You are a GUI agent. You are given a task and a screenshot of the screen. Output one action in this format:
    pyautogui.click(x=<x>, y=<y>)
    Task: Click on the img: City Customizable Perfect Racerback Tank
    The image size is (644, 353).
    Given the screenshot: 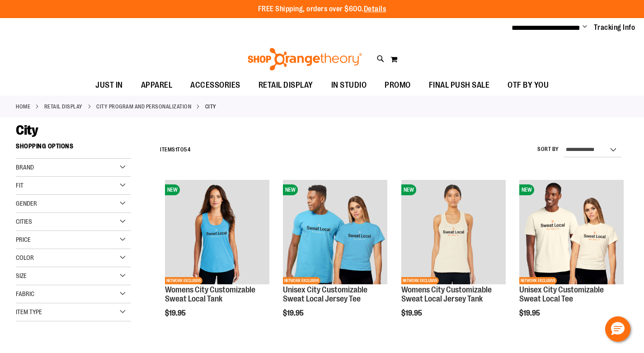 What is the action you would take?
    pyautogui.click(x=217, y=232)
    